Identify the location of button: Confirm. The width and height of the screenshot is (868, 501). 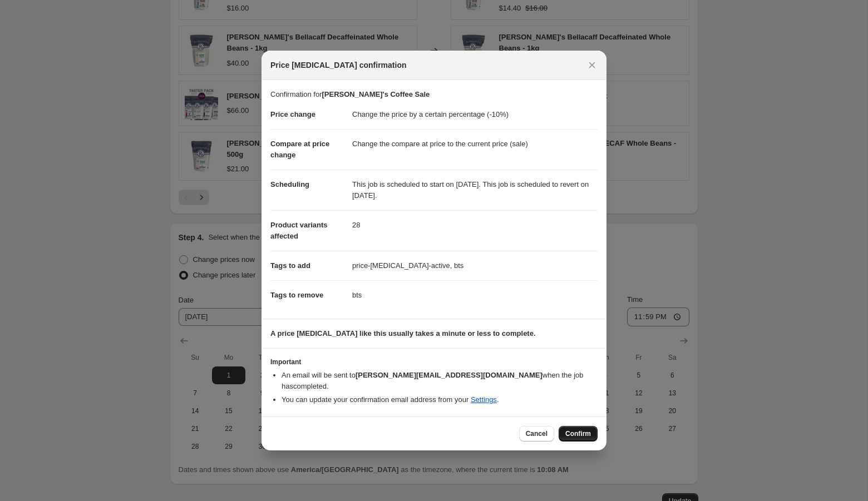
(578, 434).